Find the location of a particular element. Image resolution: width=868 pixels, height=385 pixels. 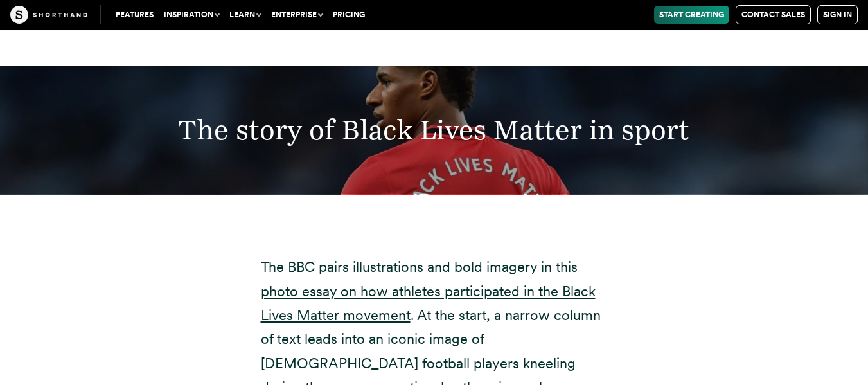

a: Contact Sales is located at coordinates (773, 15).